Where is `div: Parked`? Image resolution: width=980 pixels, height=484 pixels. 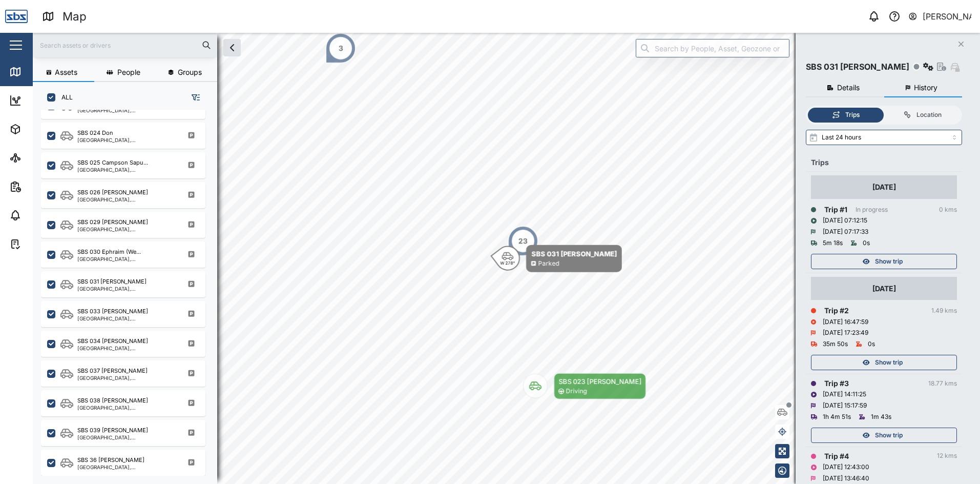
div: Parked is located at coordinates (548, 264).